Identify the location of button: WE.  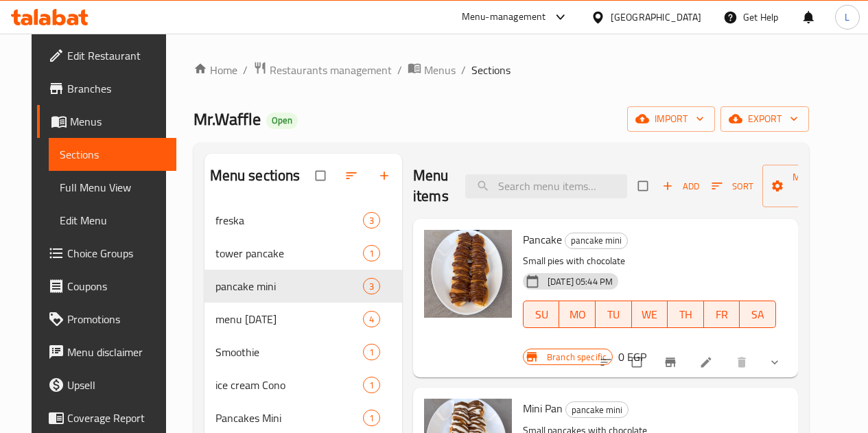
(650, 315).